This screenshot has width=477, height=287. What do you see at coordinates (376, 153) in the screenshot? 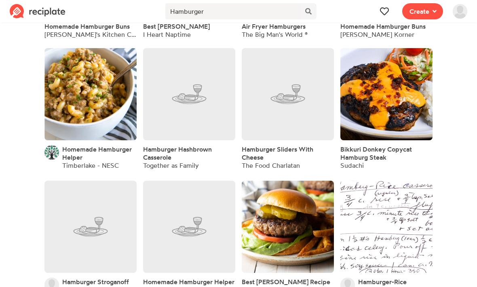
I see `span: Bikkuri Donkey Copycat Hamburg Steak` at bounding box center [376, 153].